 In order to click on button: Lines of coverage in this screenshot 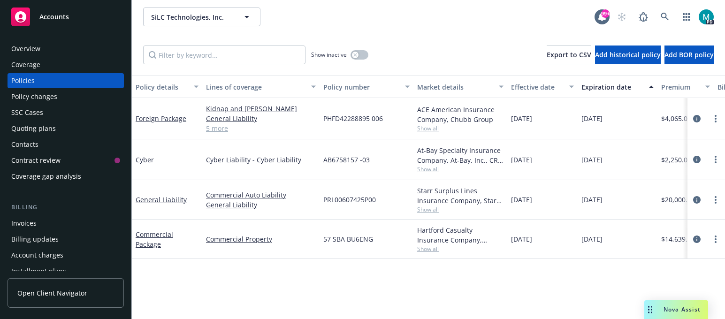, I will do `click(261, 87)`.